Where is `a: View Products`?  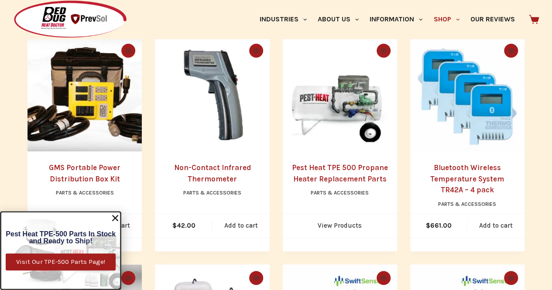
a: View Products is located at coordinates (340, 226).